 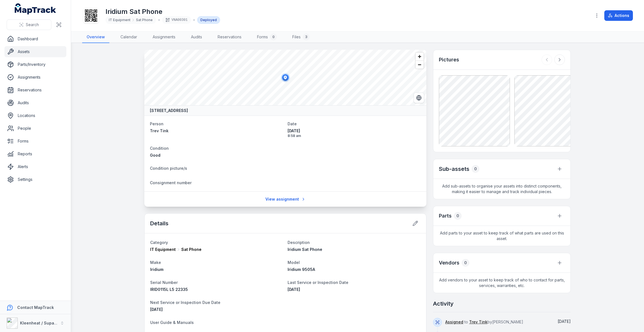 I want to click on h2: Details, so click(x=159, y=223).